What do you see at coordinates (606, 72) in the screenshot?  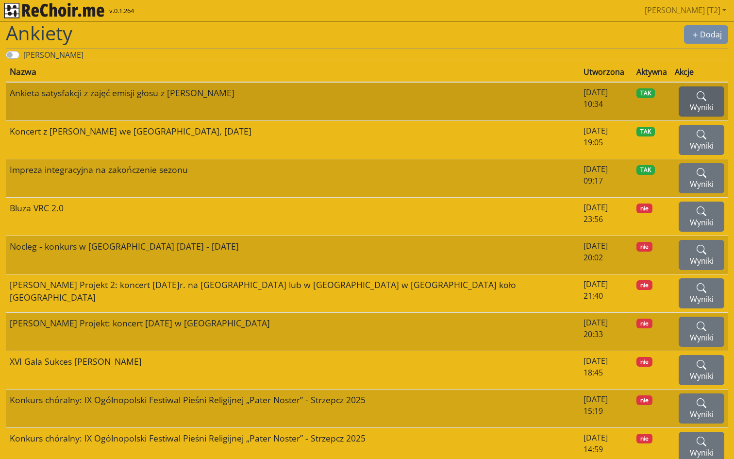 I see `div: Utworzona` at bounding box center [606, 72].